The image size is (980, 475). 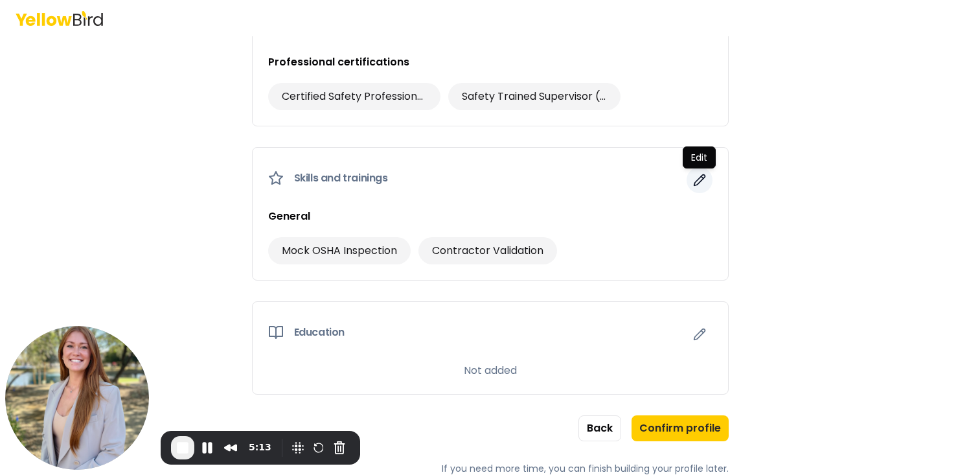 I want to click on span: Education, so click(x=319, y=333).